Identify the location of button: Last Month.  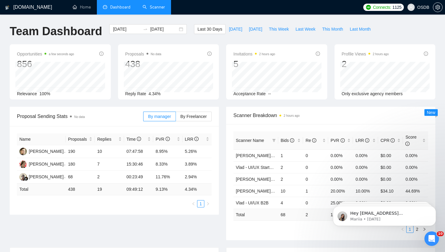
(360, 29).